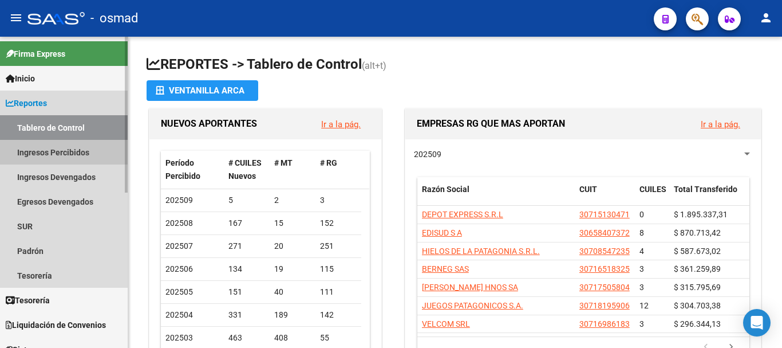 This screenshot has height=348, width=782. I want to click on span: 0, so click(642, 214).